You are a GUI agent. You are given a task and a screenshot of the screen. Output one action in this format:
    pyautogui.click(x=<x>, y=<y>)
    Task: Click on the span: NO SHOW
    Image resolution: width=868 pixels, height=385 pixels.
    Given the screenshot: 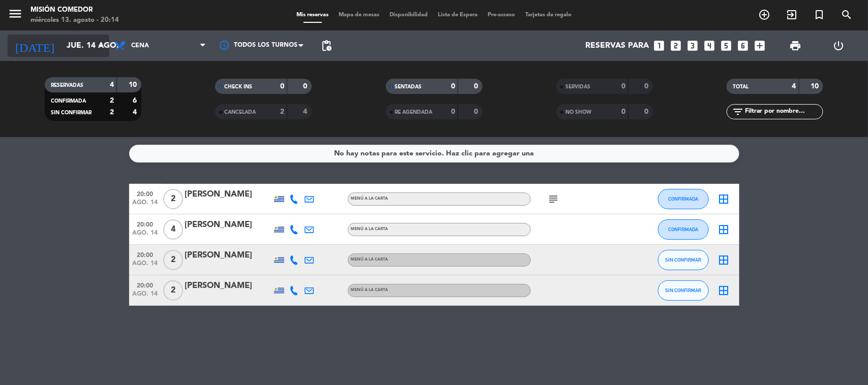 What is the action you would take?
    pyautogui.click(x=578, y=112)
    